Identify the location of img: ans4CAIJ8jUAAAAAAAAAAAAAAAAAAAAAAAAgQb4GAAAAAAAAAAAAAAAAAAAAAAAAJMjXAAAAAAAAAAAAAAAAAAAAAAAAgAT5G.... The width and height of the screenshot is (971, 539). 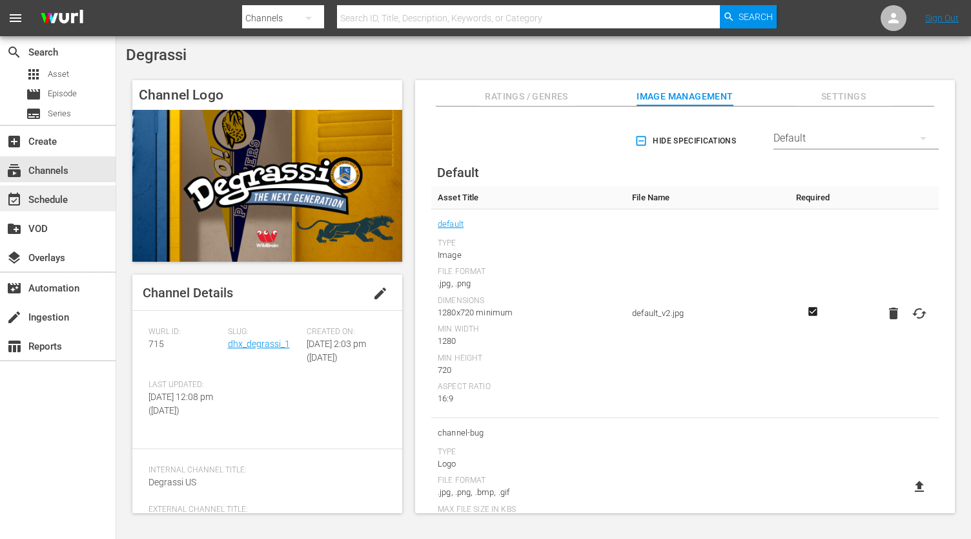
(62, 18).